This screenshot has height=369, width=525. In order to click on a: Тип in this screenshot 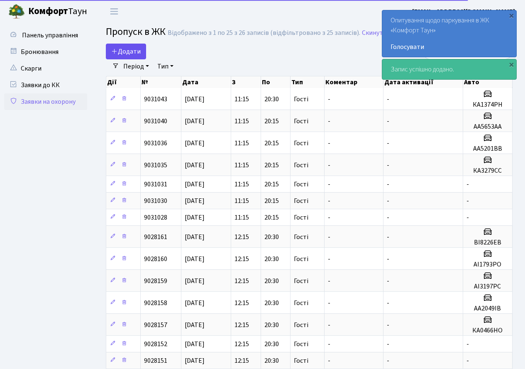, I will do `click(165, 66)`.